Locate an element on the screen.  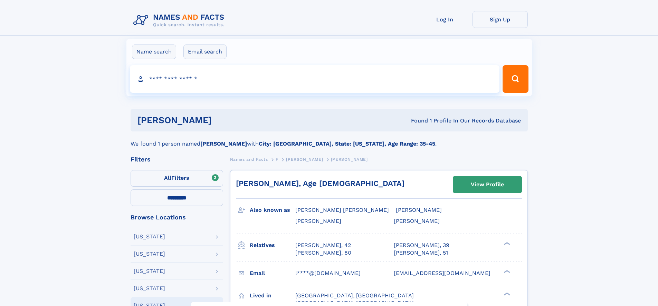
div: We found 1 person named with . is located at coordinates (329, 140).